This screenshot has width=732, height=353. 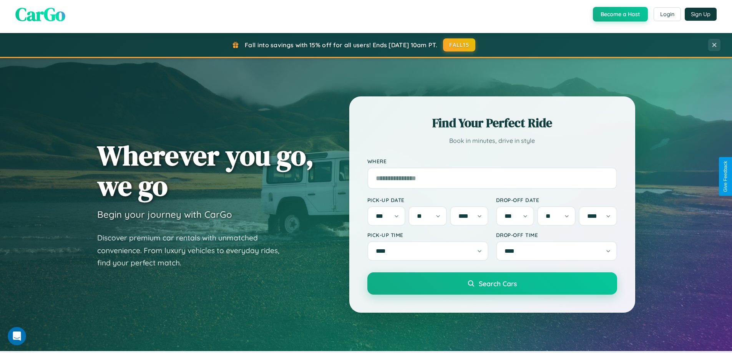 I want to click on label: Pick-up Time, so click(x=428, y=235).